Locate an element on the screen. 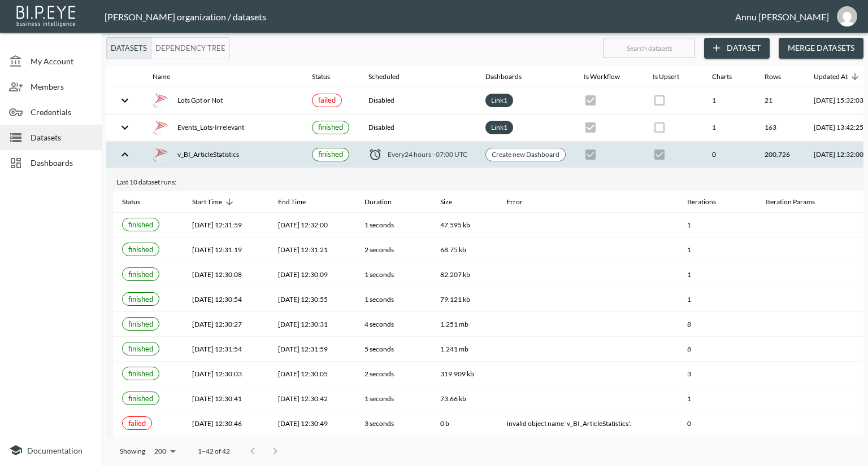 Image resolution: width=868 pixels, height=466 pixels. th: 8 is located at coordinates (717, 350).